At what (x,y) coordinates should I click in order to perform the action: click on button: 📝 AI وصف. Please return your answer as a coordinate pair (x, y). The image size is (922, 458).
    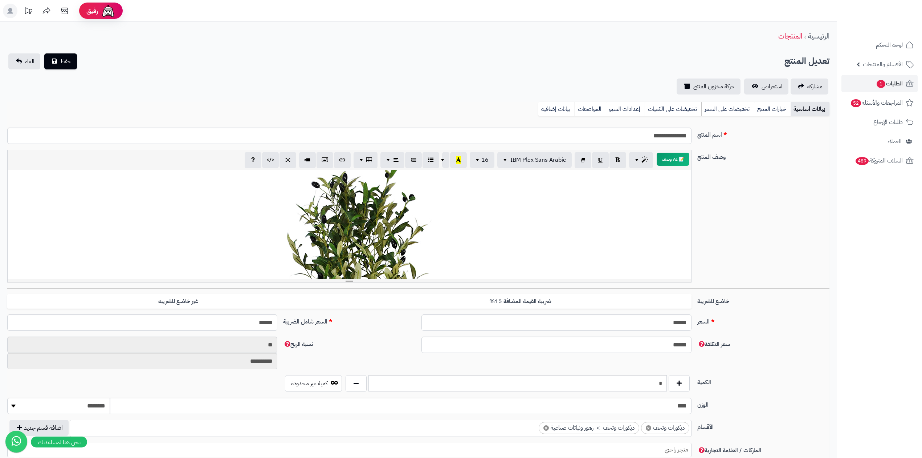
    Looking at the image, I should click on (673, 159).